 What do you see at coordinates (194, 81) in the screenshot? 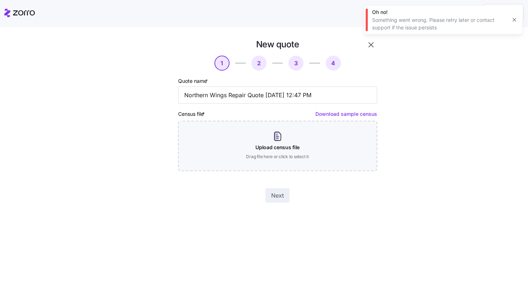
I see `label: Quote name` at bounding box center [194, 81].